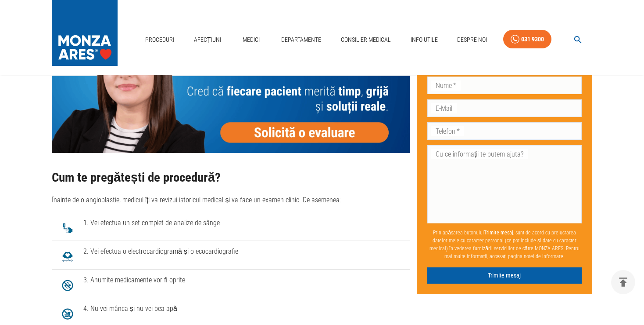 Image resolution: width=644 pixels, height=325 pixels. What do you see at coordinates (160, 39) in the screenshot?
I see `a: Proceduri` at bounding box center [160, 39].